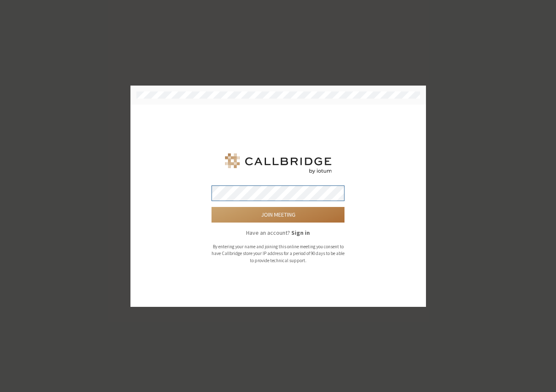  Describe the element at coordinates (300, 233) in the screenshot. I see `button: Sign in` at that location.